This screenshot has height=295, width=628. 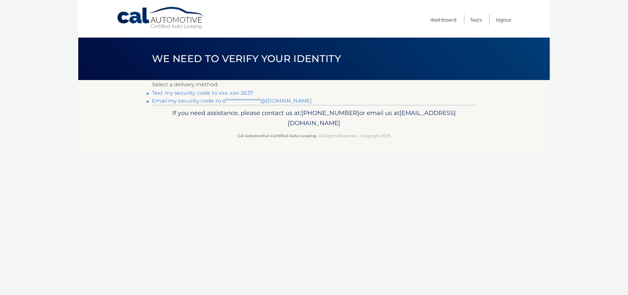 I want to click on p: - All Rights Reserved - Copyright 2025, so click(x=314, y=136).